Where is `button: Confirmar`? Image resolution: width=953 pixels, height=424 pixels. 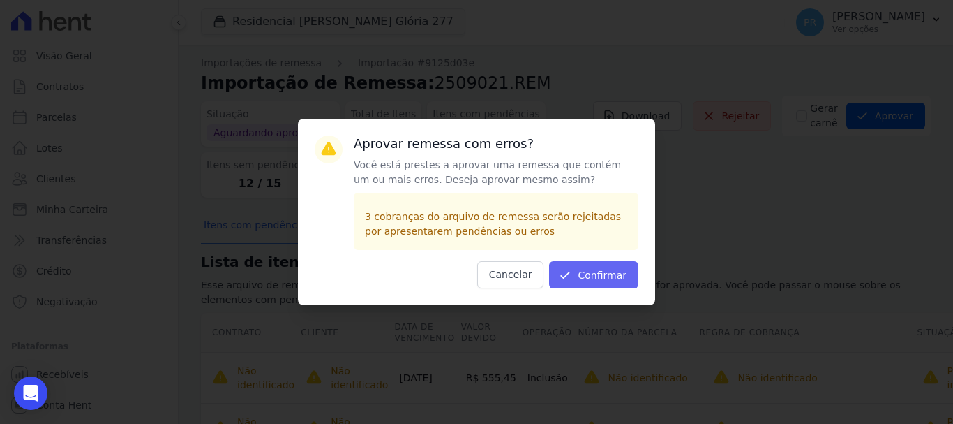
button: Confirmar is located at coordinates (594, 274).